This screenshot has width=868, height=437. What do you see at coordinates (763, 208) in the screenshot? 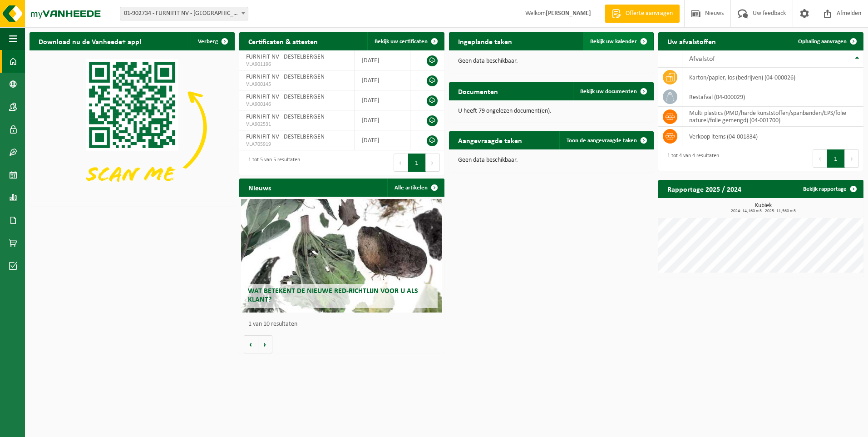
I see `h3: Kubiek` at bounding box center [763, 208].